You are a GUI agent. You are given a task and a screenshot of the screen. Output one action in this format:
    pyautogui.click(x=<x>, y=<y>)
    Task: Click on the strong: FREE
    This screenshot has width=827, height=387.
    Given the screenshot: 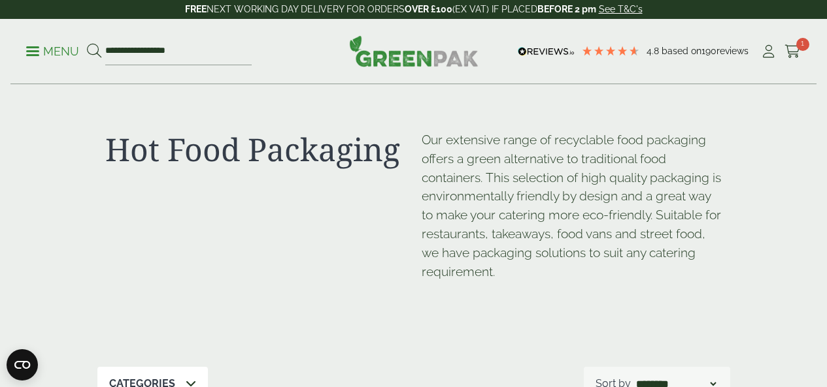 What is the action you would take?
    pyautogui.click(x=195, y=9)
    